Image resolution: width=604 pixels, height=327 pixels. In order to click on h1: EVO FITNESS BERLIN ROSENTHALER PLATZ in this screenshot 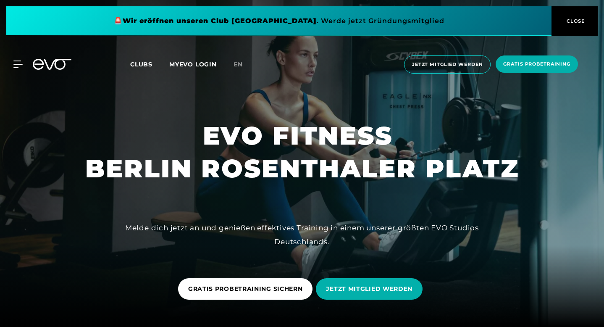, I will do `click(302, 152)`.